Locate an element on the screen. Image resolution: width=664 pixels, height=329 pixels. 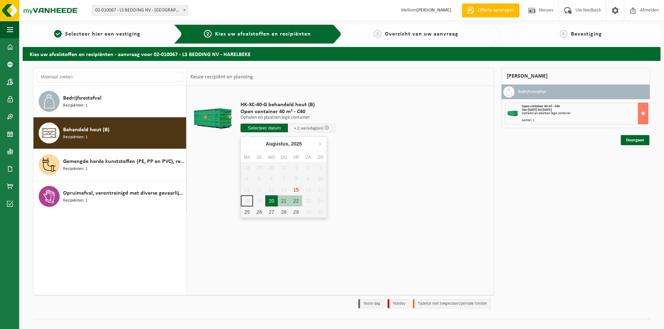
div: vr is located at coordinates (296, 158).